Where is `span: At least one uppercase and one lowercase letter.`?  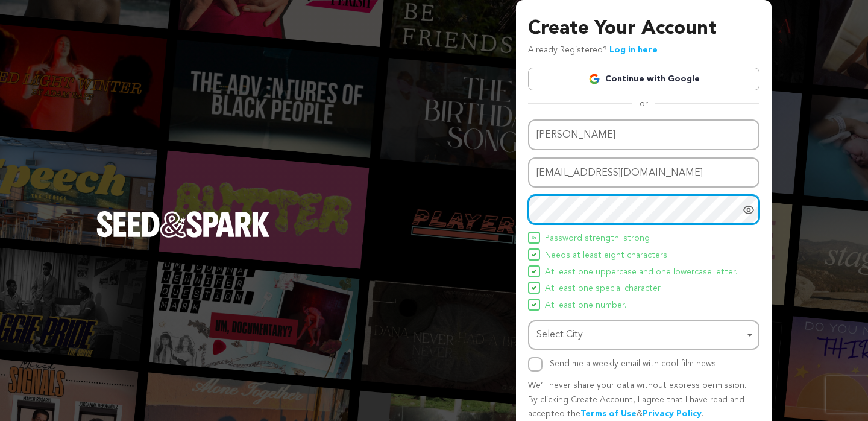 span: At least one uppercase and one lowercase letter. is located at coordinates (640, 272).